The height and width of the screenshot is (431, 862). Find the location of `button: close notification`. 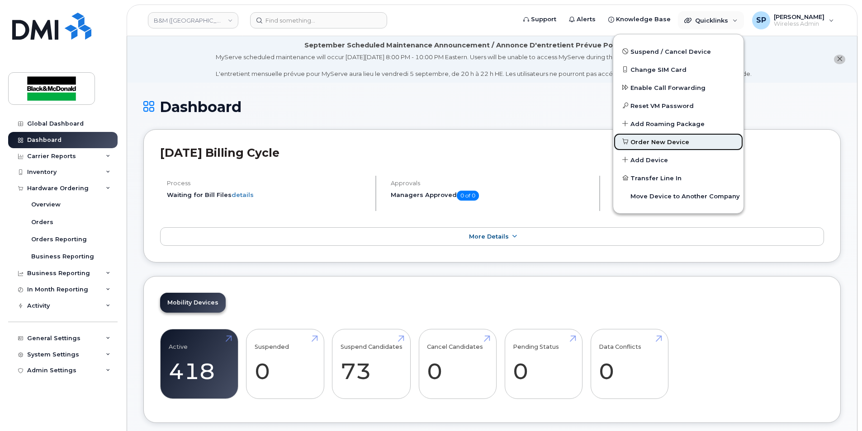

button: close notification is located at coordinates (839, 59).